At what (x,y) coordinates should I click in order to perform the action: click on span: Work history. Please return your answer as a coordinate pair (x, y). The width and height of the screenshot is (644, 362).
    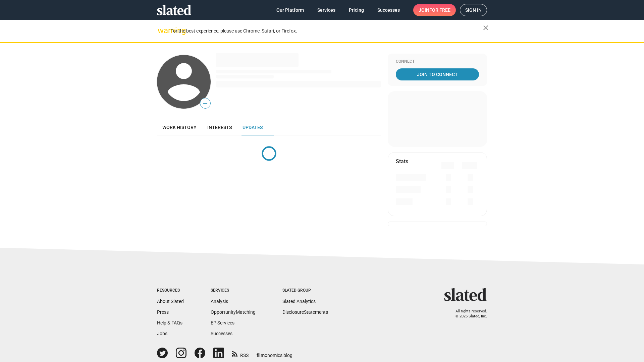
    Looking at the image, I should click on (180, 128).